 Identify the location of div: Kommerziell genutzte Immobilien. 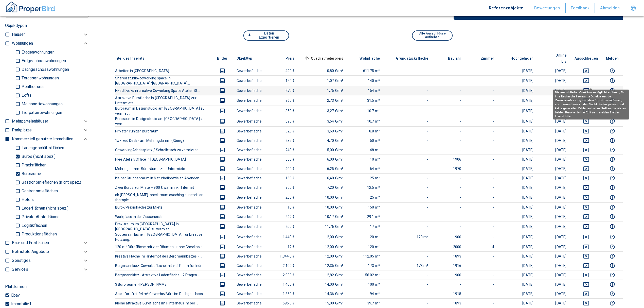
(50, 139).